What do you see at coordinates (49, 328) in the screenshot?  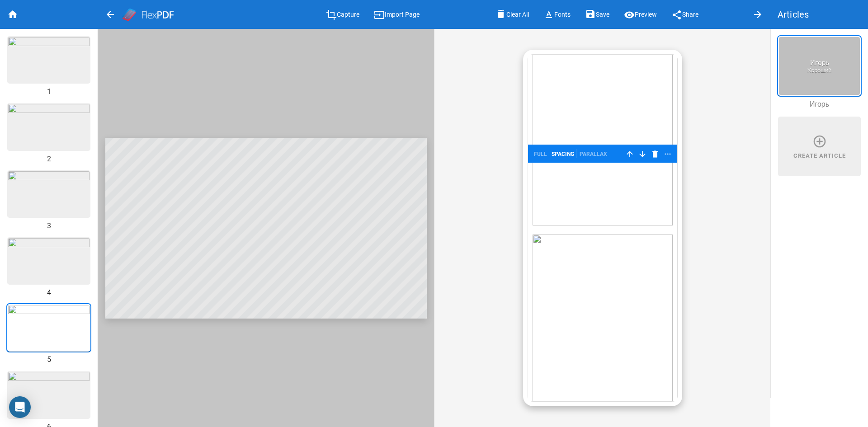 I see `img: 8c8f6000b56e6e285a2ea89a66369f95-4.thumb.jpg` at bounding box center [49, 328].